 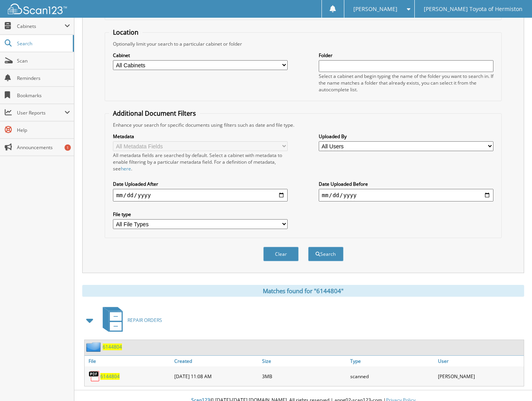 What do you see at coordinates (43, 147) in the screenshot?
I see `span: Announcements` at bounding box center [43, 147].